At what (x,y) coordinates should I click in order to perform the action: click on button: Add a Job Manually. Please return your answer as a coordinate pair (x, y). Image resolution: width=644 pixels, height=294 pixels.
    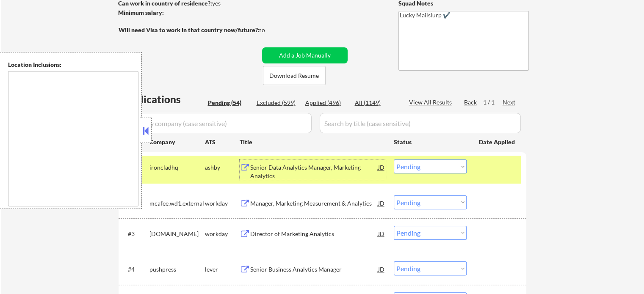
    Looking at the image, I should click on (305, 55).